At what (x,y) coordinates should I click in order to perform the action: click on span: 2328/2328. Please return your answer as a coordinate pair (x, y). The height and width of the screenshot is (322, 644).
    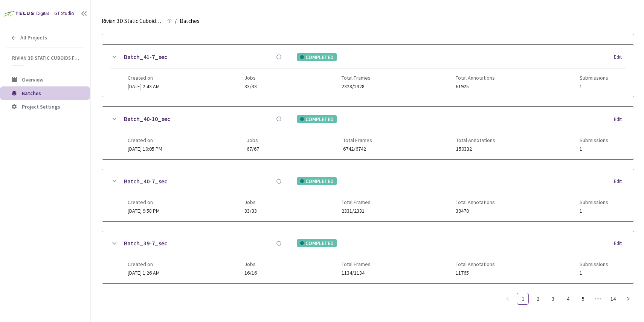
    Looking at the image, I should click on (356, 86).